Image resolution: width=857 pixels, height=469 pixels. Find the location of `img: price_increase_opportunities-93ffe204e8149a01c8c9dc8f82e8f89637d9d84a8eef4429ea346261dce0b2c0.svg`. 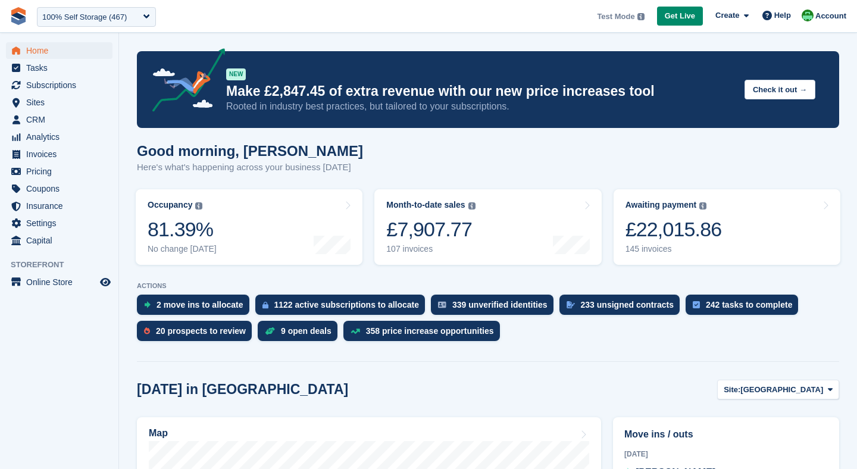

img: price_increase_opportunities-93ffe204e8149a01c8c9dc8f82e8f89637d9d84a8eef4429ea346261dce0b2c0.svg is located at coordinates (355, 331).